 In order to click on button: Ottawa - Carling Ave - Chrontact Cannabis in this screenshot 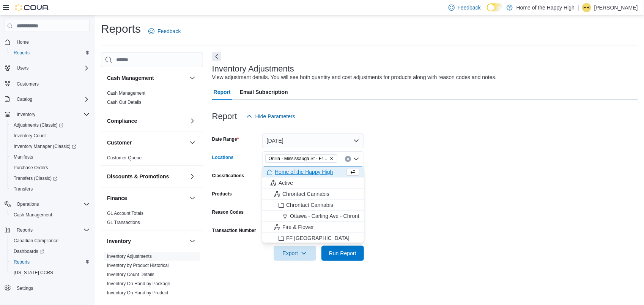, I will do `click(313, 216)`.